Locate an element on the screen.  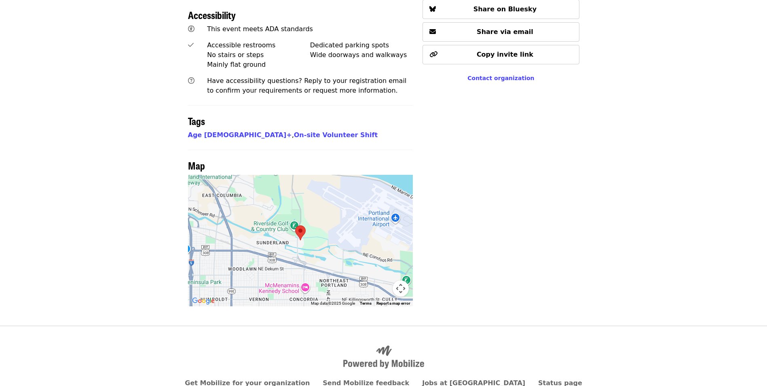
span: Map is located at coordinates (197, 165).